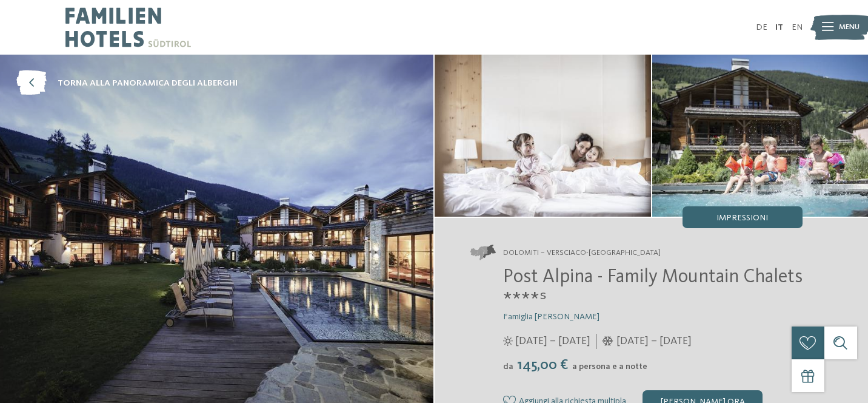 The image size is (868, 403). Describe the element at coordinates (607, 341) in the screenshot. I see `i: Orari d'apertura inverno` at that location.